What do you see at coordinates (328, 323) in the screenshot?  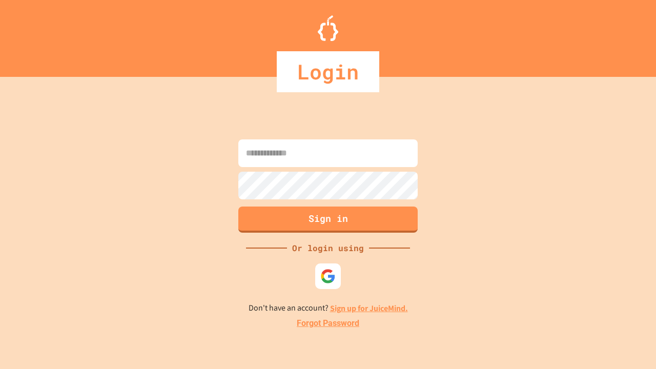 I see `a: Forgot Password` at bounding box center [328, 323].